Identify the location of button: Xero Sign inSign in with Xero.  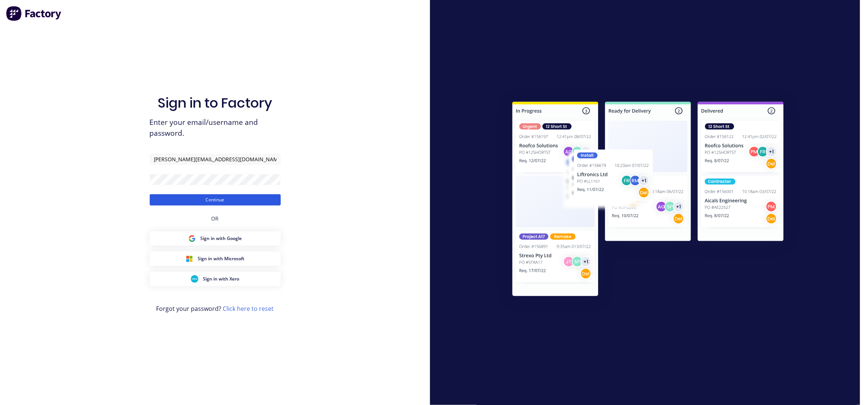
(215, 279).